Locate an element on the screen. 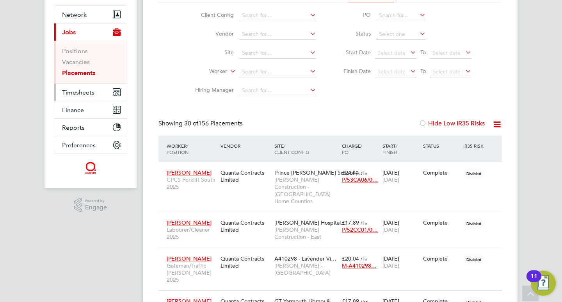  div: Charge is located at coordinates (360, 149).